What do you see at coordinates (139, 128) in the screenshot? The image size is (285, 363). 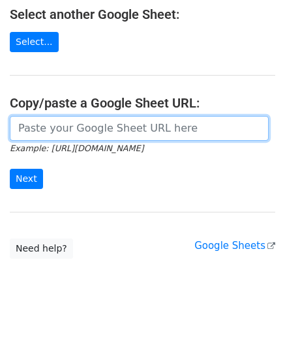 I see `input: Paste your Google Sheet URL here` at bounding box center [139, 128].